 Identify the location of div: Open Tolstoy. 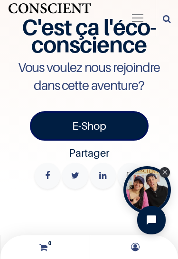
(147, 190).